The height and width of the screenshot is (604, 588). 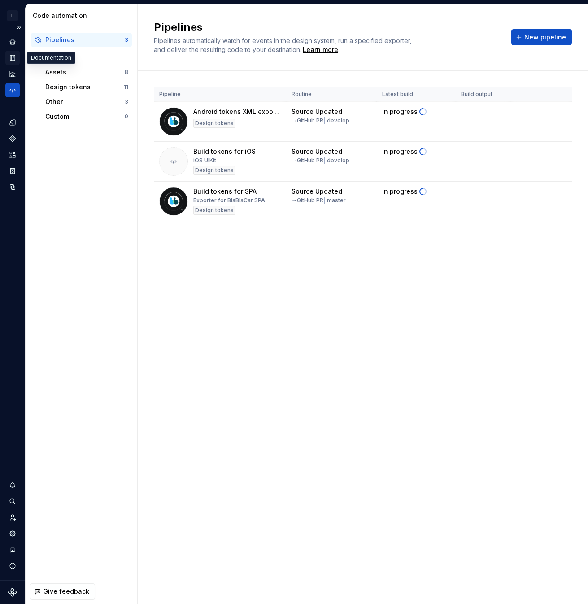 I want to click on a: Data sources, so click(x=13, y=187).